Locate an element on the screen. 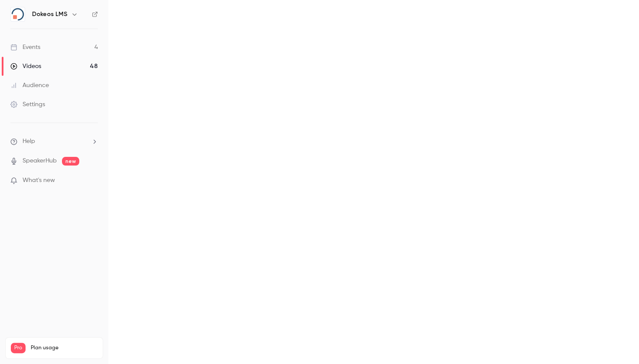 This screenshot has width=639, height=364. span: new is located at coordinates (70, 161).